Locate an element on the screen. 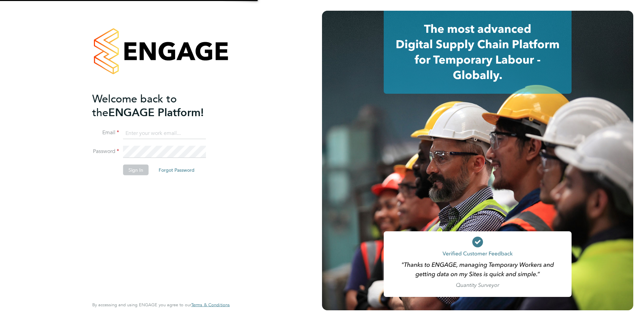 The image size is (644, 321). span: Welcome back to the is located at coordinates (134, 106).